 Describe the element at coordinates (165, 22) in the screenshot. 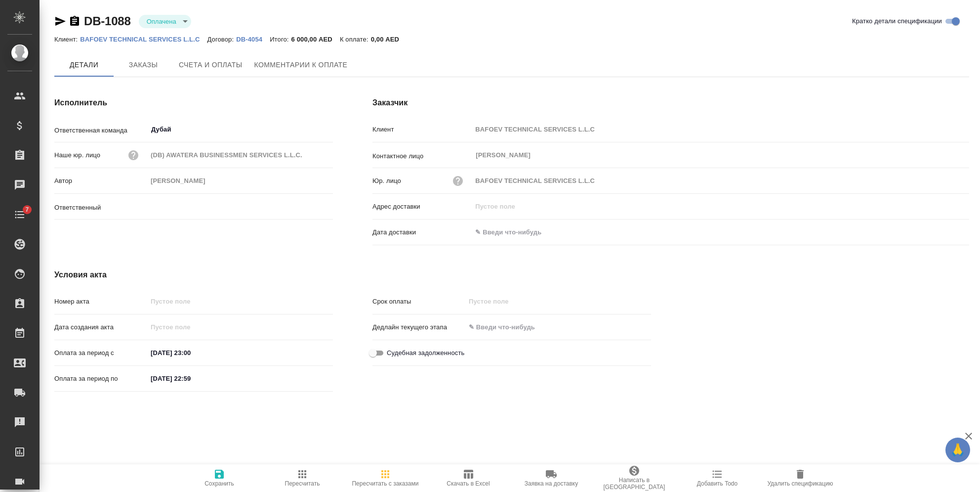

I see `div: Оплачена` at that location.